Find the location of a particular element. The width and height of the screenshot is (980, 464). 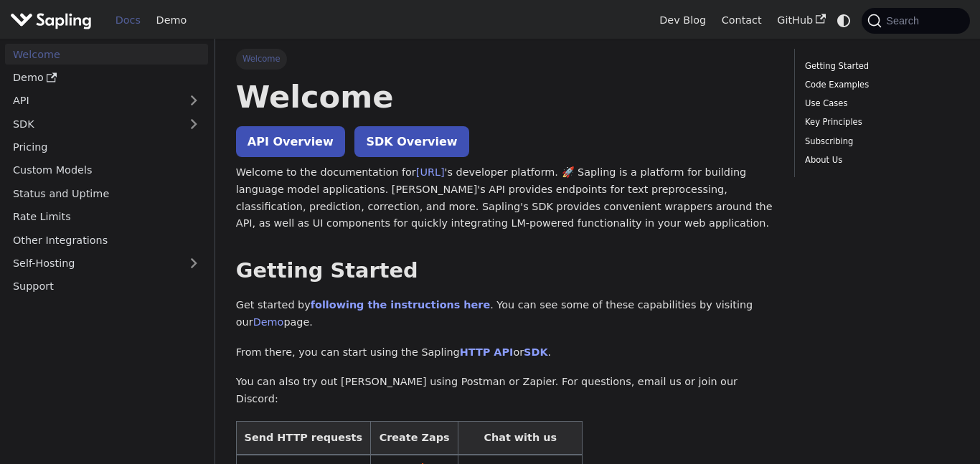

a: Docs is located at coordinates (127, 20).